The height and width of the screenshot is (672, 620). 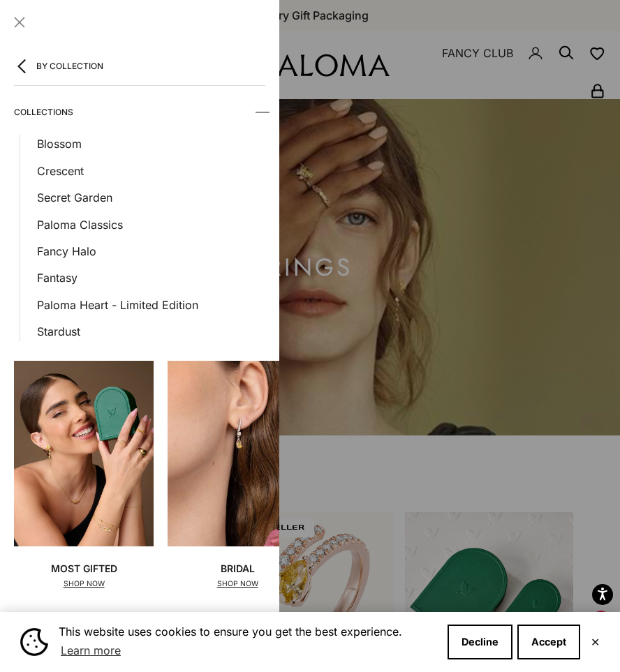 I want to click on span: This website uses cookies to ensure you get the best experience., so click(x=248, y=642).